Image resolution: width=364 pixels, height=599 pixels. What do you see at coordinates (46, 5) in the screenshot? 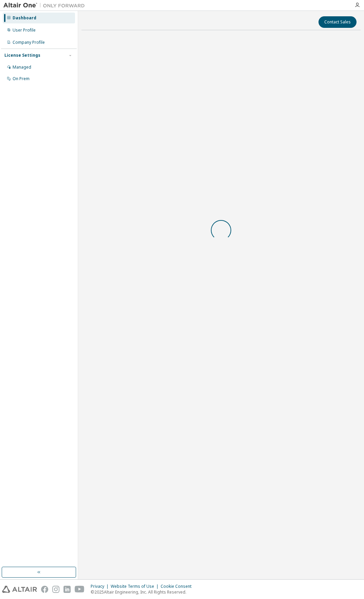
I see `img: Altair One` at bounding box center [46, 5].